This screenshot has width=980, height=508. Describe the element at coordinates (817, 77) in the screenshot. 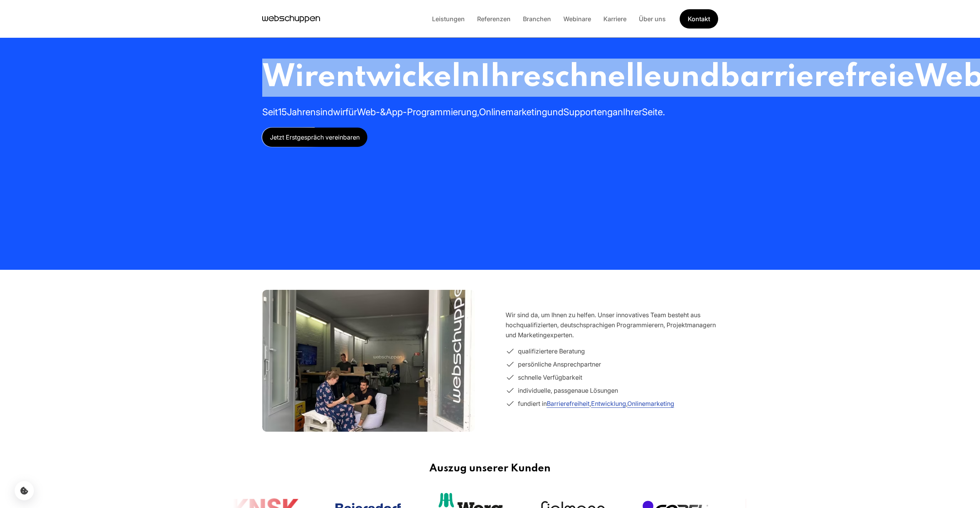

I see `span: barrierefreie` at that location.